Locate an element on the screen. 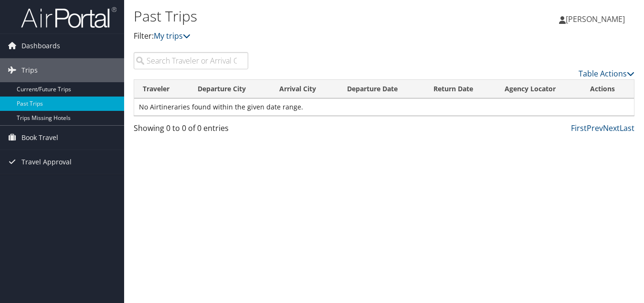  a: My trips is located at coordinates (172, 36).